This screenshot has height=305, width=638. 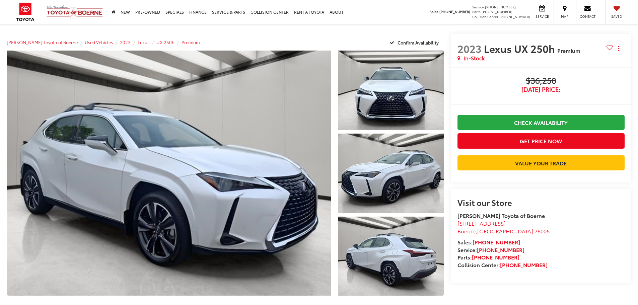 I want to click on span: Contact, so click(x=588, y=16).